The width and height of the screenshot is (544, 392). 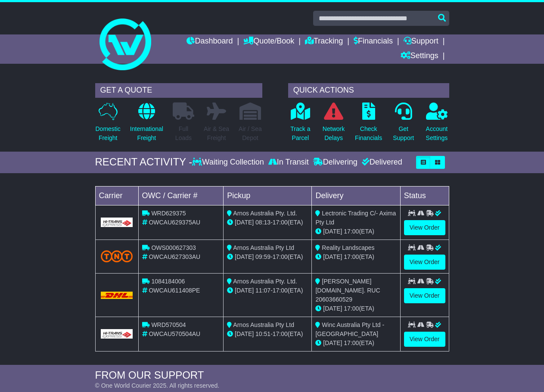 What do you see at coordinates (267, 196) in the screenshot?
I see `td: Pickup` at bounding box center [267, 196].